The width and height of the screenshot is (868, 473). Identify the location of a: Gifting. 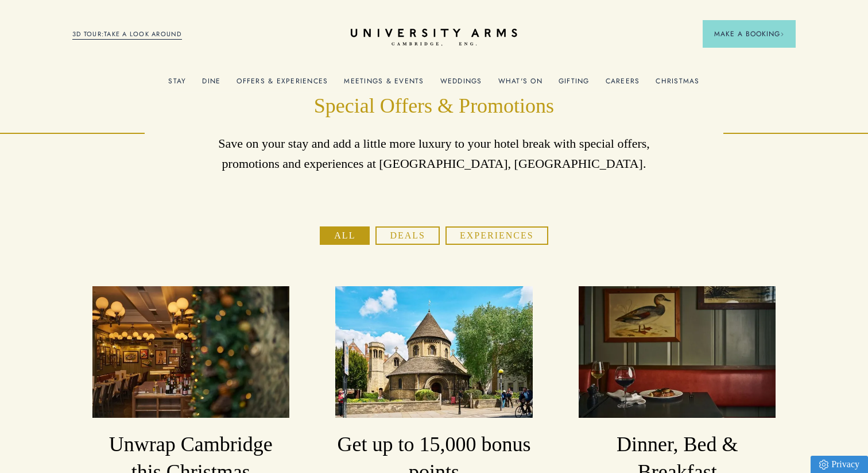
(574, 84).